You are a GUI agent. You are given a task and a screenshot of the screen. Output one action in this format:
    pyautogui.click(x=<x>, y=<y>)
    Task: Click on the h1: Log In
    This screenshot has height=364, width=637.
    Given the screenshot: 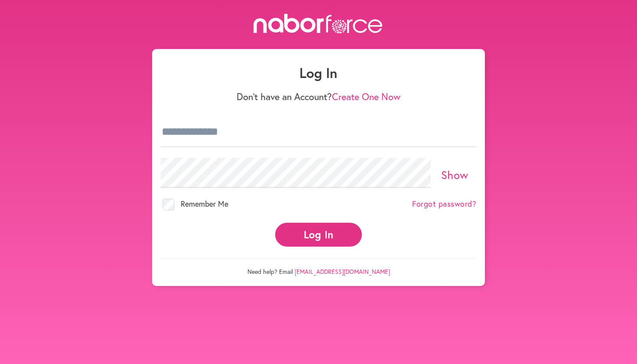 What is the action you would take?
    pyautogui.click(x=319, y=73)
    